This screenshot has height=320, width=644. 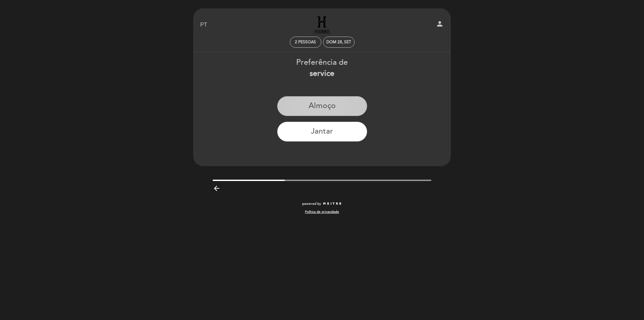 What do you see at coordinates (322, 106) in the screenshot?
I see `button: Almoço` at bounding box center [322, 106].